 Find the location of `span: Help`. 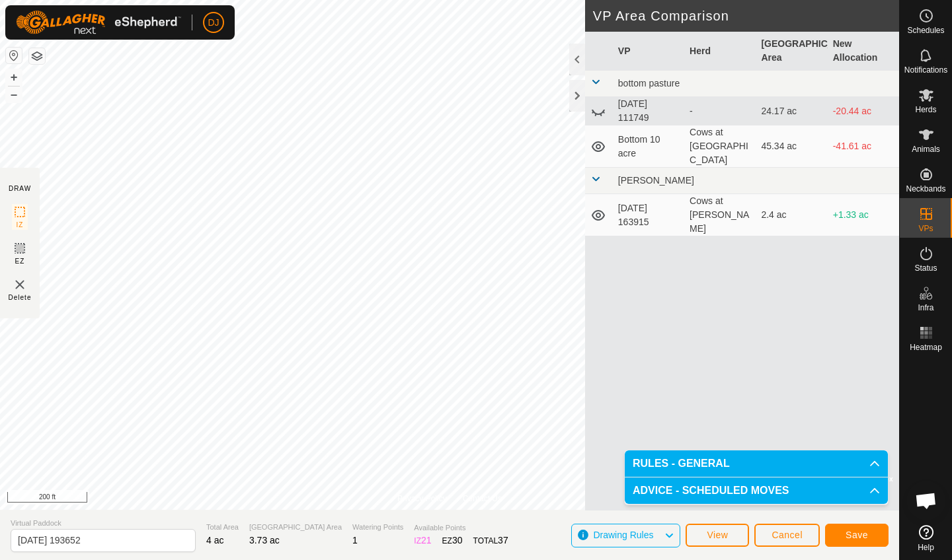

span: Help is located at coordinates (926, 548).